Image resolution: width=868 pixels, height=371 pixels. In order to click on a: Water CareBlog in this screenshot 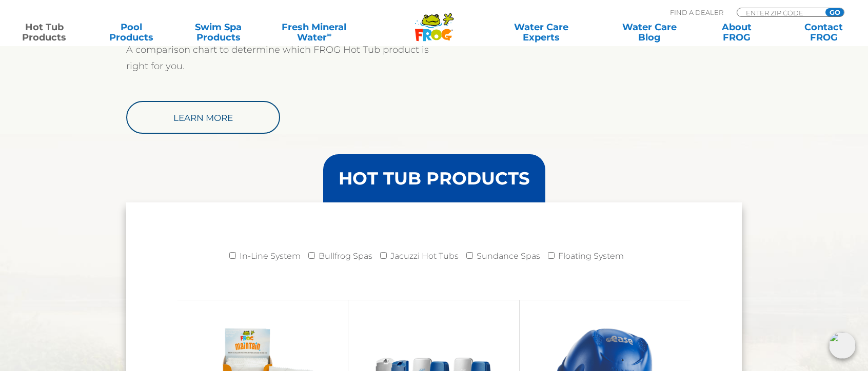, I will do `click(649, 32)`.